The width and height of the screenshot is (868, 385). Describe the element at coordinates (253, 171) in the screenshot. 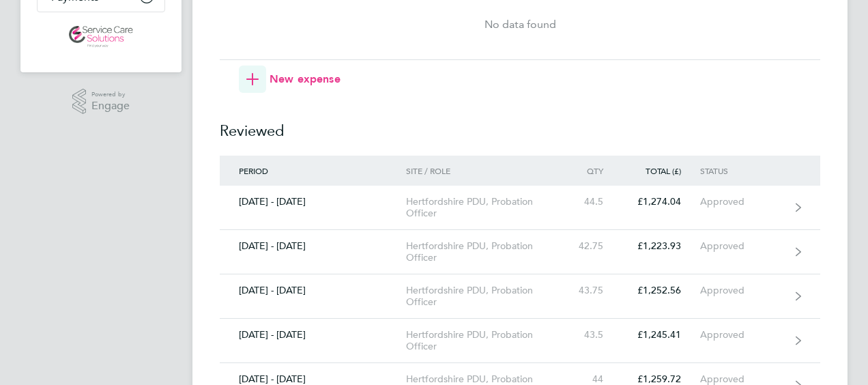

I see `span: Period` at that location.